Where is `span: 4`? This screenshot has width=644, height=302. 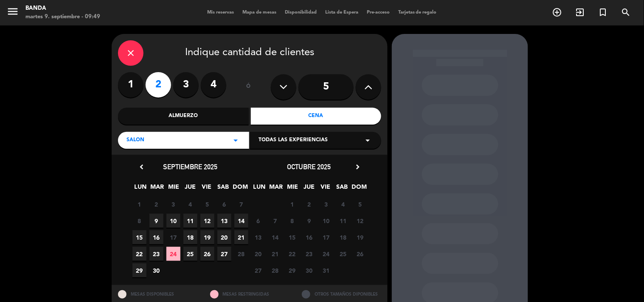 span: 4 is located at coordinates (343, 204).